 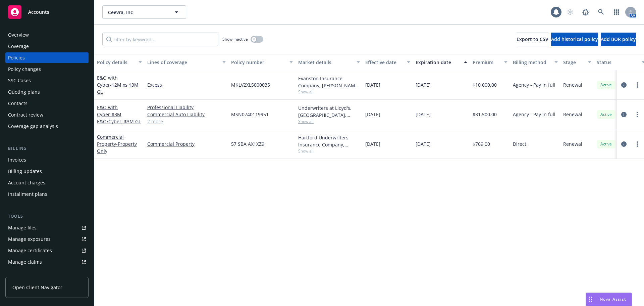 I want to click on a: Accounts, so click(x=47, y=12).